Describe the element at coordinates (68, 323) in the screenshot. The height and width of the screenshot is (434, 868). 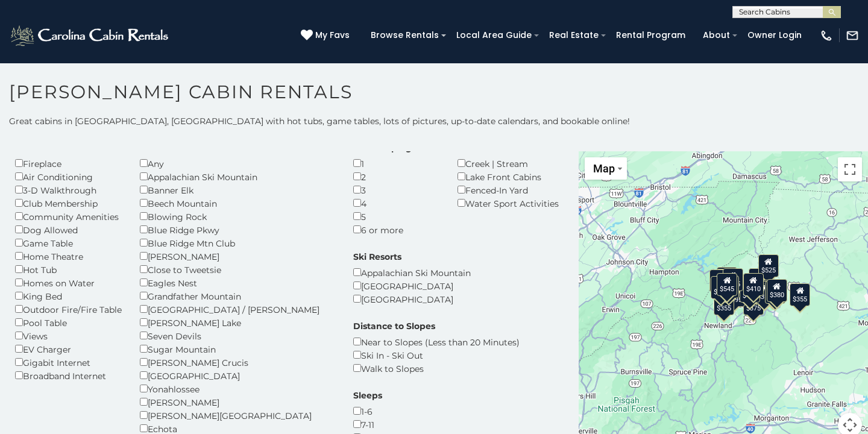
I see `div: Pool Table` at that location.